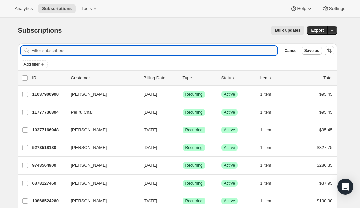 Image resolution: width=360 pixels, height=208 pixels. What do you see at coordinates (49, 130) in the screenshot?
I see `p: 10377166948` at bounding box center [49, 130].